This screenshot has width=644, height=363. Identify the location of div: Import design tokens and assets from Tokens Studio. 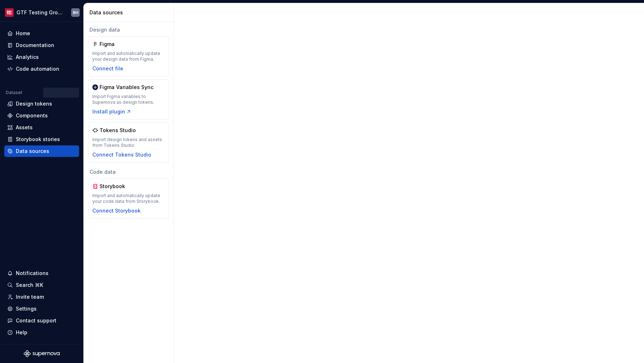
(128, 143).